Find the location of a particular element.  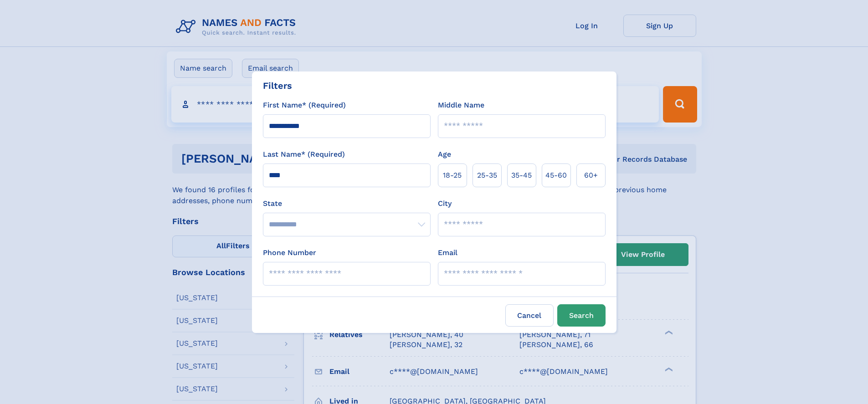

span: 35‑45 is located at coordinates (521, 176).